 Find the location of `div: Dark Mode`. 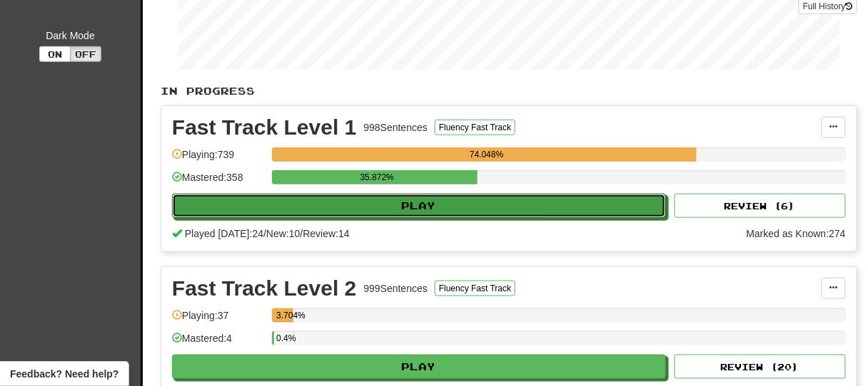

div: Dark Mode is located at coordinates (70, 35).